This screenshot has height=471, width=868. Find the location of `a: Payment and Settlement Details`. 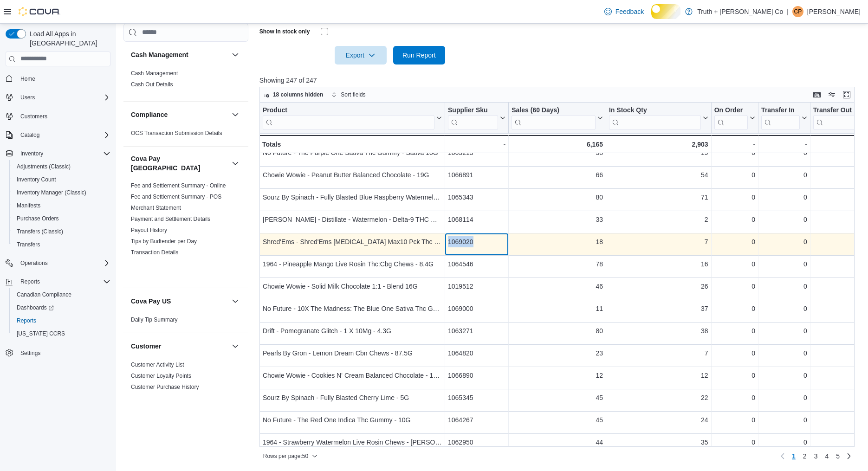

a: Payment and Settlement Details is located at coordinates (170, 219).